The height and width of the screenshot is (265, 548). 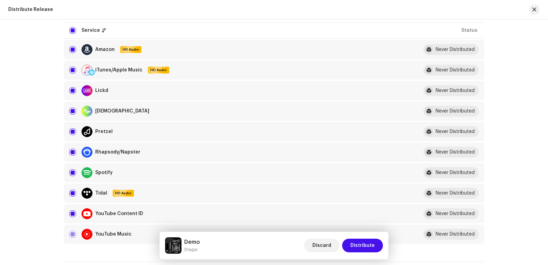 What do you see at coordinates (113, 234) in the screenshot?
I see `div: YouTube Music` at bounding box center [113, 234].